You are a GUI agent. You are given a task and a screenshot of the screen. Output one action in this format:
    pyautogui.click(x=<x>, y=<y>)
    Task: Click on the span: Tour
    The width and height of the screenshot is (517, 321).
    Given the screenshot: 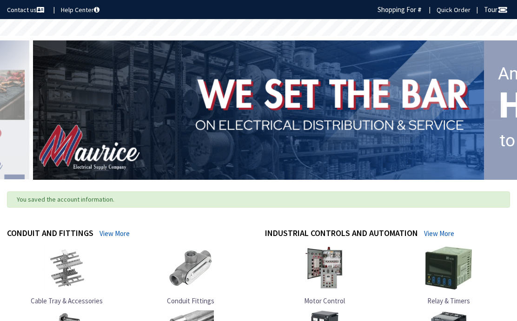 What is the action you would take?
    pyautogui.click(x=496, y=9)
    